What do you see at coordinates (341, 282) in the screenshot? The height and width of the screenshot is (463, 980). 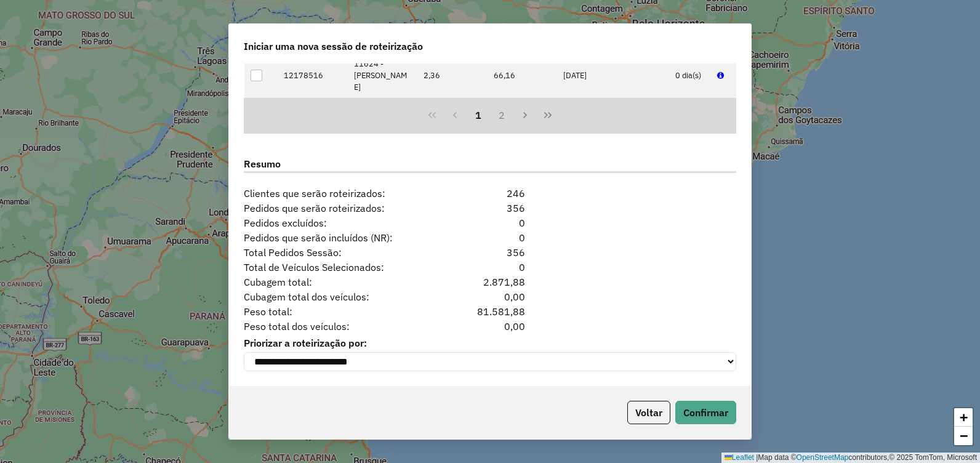 I see `span: Cubagem total:` at bounding box center [341, 282].